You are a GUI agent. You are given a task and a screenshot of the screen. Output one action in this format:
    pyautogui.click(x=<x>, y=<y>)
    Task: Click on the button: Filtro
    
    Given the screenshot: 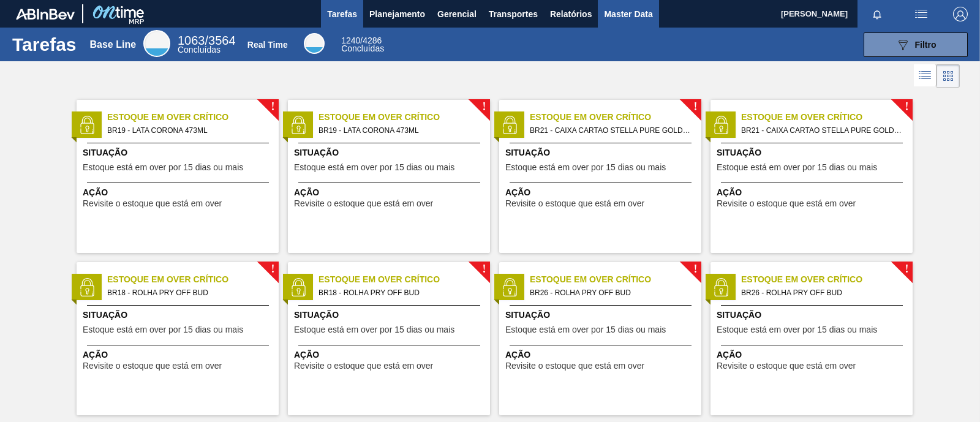 What is the action you would take?
    pyautogui.click(x=916, y=45)
    